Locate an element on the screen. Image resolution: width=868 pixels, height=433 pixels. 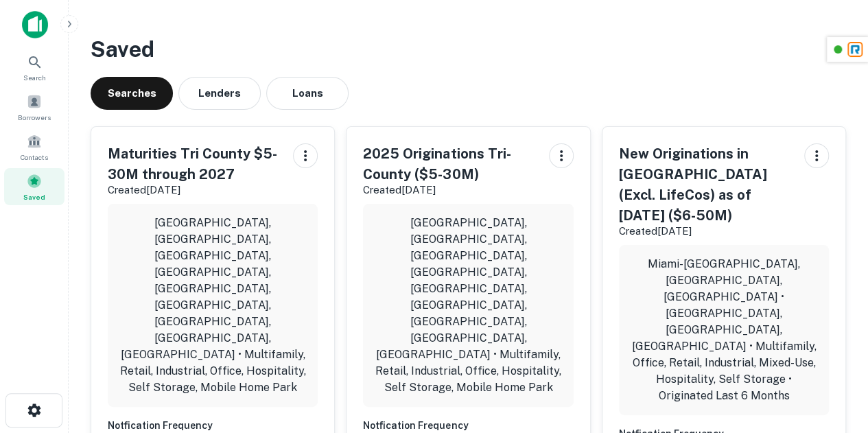
button: Loans is located at coordinates (307, 94).